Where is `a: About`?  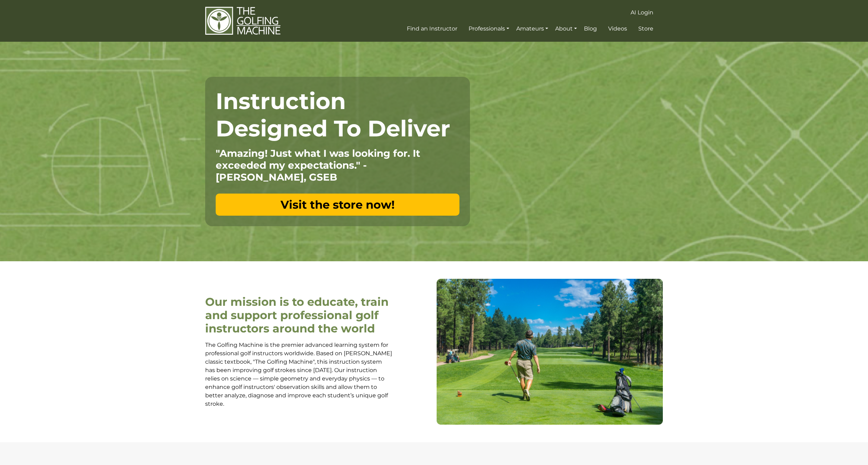 a: About is located at coordinates (566, 29).